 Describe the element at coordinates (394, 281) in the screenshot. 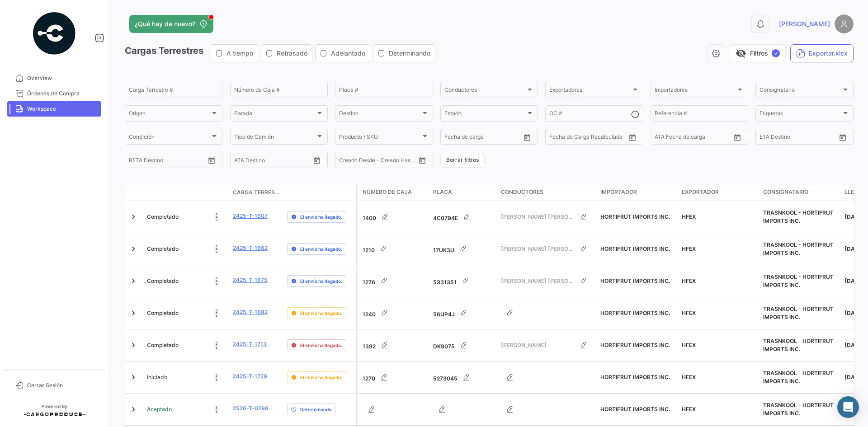

I see `div: 1276` at that location.